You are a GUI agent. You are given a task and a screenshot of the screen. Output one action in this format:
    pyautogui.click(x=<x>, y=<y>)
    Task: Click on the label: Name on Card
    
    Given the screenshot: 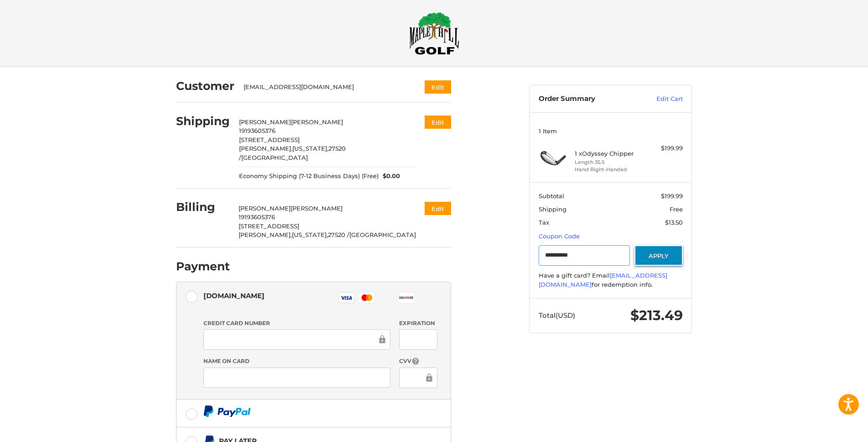 What is the action you would take?
    pyautogui.click(x=297, y=361)
    